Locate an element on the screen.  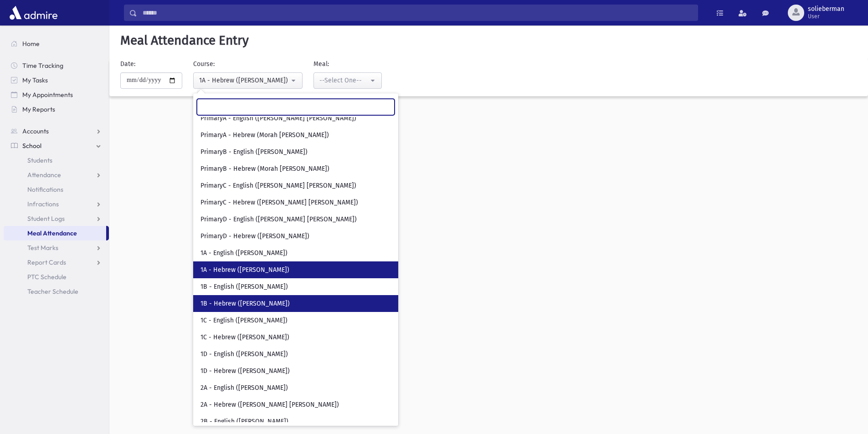
span: PTC Schedule is located at coordinates (47, 277).